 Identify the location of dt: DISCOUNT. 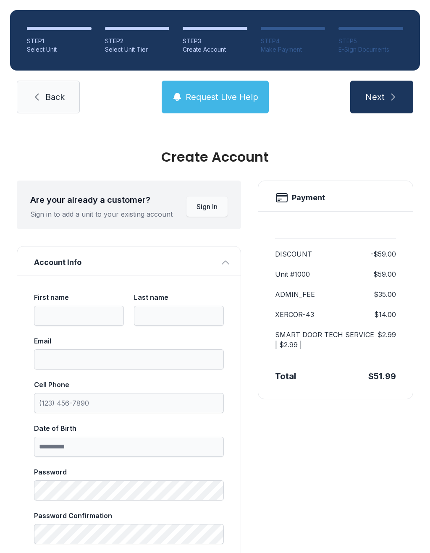
(293, 254).